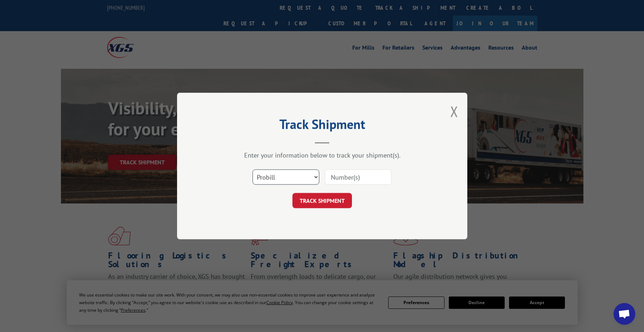 The image size is (644, 332). I want to click on h2: Track Shipment, so click(322, 126).